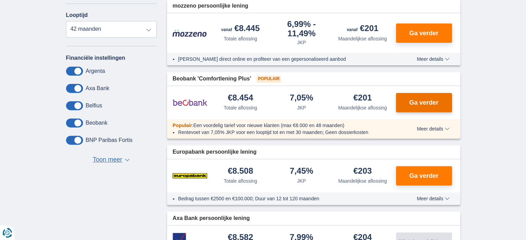 The height and width of the screenshot is (240, 526). Describe the element at coordinates (190, 176) in the screenshot. I see `img: product.pl.alt Europabank` at that location.